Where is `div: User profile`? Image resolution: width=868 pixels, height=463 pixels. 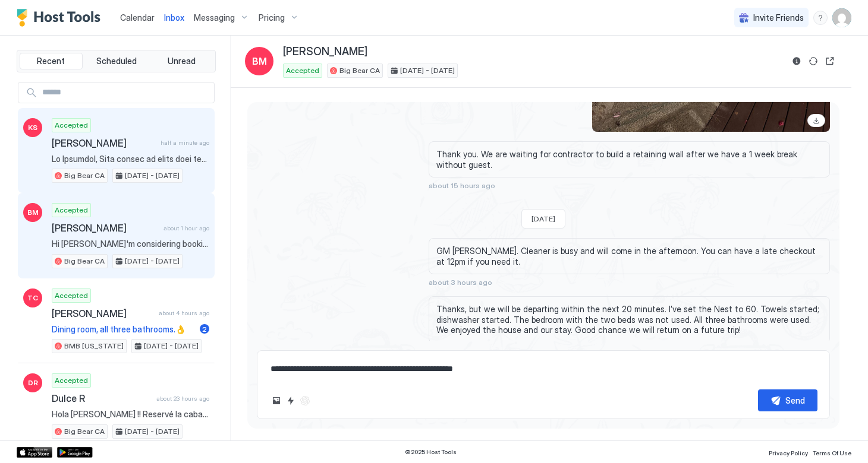
div: User profile is located at coordinates (842, 18).